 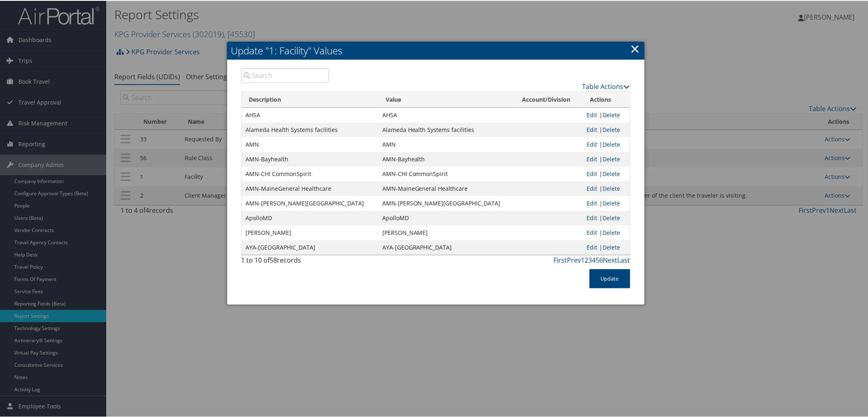 What do you see at coordinates (574, 259) in the screenshot?
I see `a: Prev` at bounding box center [574, 259].